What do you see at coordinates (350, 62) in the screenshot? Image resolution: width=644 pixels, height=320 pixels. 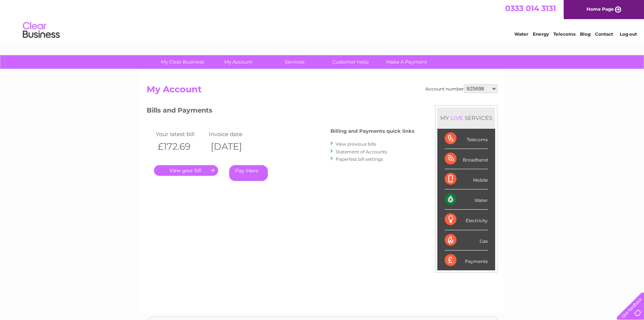 I see `a: Customer Help` at bounding box center [350, 62].